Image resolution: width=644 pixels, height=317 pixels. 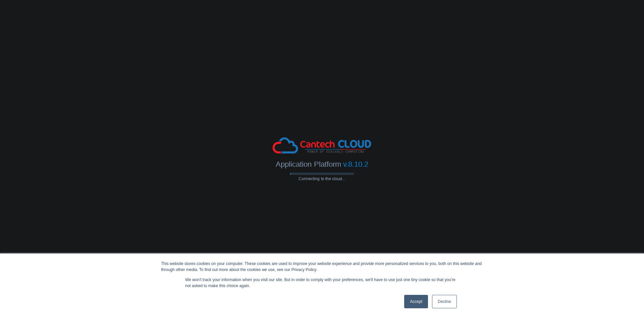 What do you see at coordinates (445, 301) in the screenshot?
I see `a: Decline` at bounding box center [445, 301].